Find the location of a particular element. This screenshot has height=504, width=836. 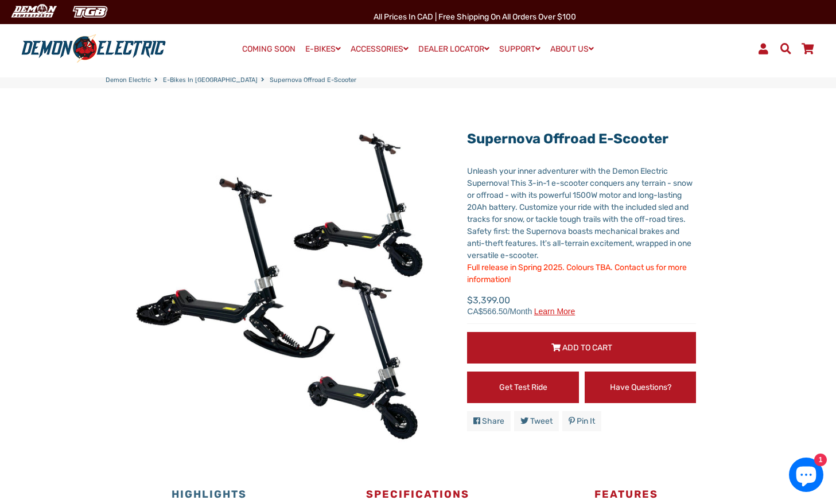

span: Share is located at coordinates (493, 421).